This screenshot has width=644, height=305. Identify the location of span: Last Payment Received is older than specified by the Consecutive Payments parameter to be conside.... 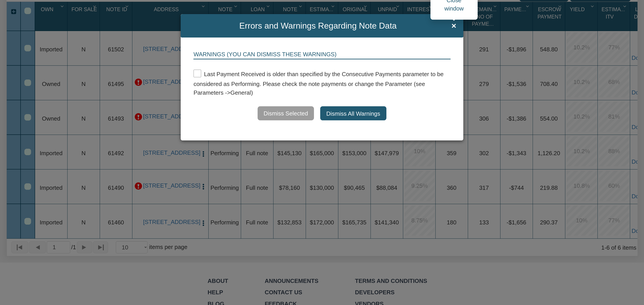
(319, 83).